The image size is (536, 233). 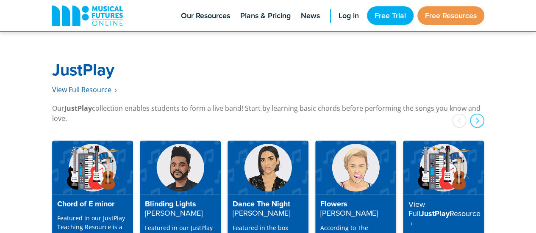 I want to click on a: Free Resources, so click(x=451, y=16).